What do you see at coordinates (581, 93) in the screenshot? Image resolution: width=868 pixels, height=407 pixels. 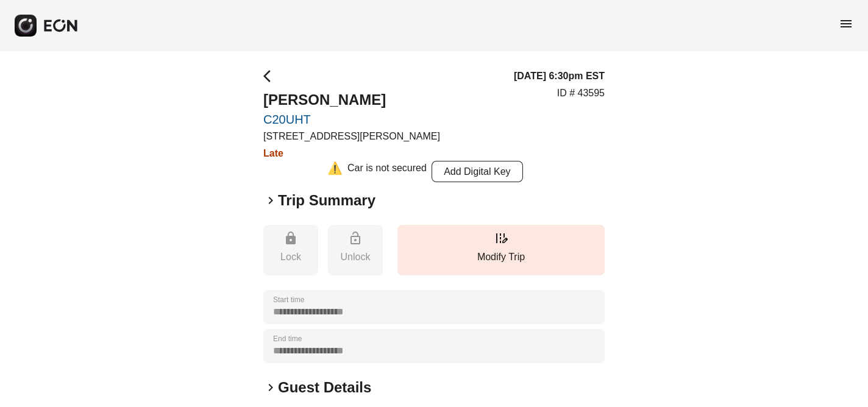 I see `p: ID # 43595` at bounding box center [581, 93].